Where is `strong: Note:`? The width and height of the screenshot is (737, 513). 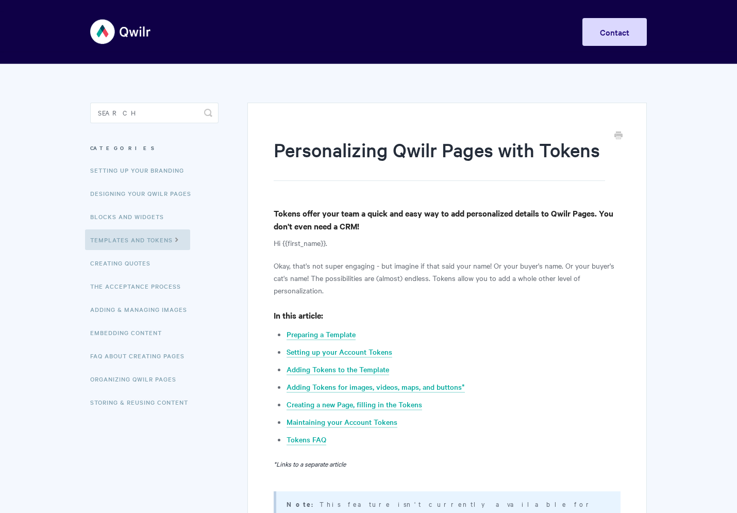
strong: Note: is located at coordinates (303, 503).